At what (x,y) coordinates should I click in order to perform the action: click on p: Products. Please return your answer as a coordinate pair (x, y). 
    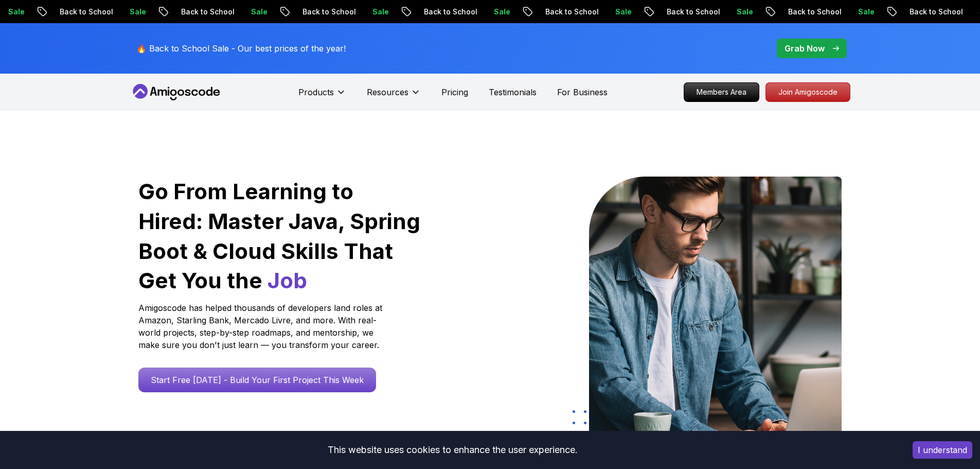
    Looking at the image, I should click on (316, 92).